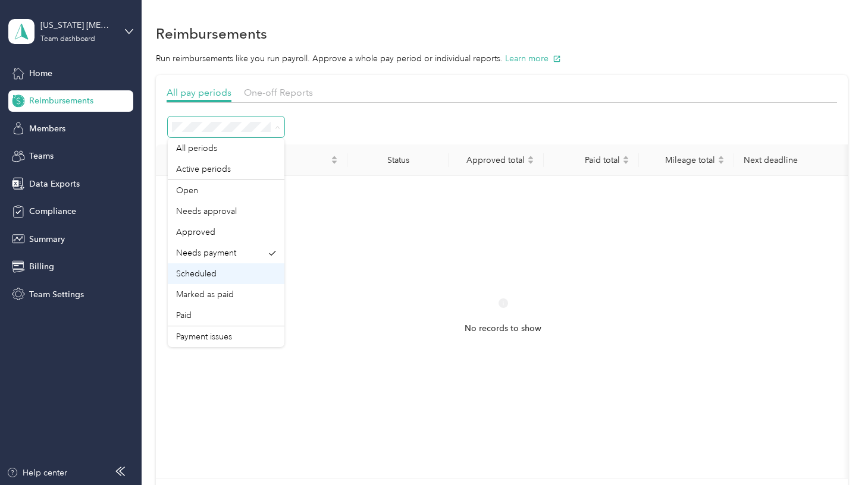 The image size is (868, 485). Describe the element at coordinates (204, 337) in the screenshot. I see `span: Payment issues` at that location.